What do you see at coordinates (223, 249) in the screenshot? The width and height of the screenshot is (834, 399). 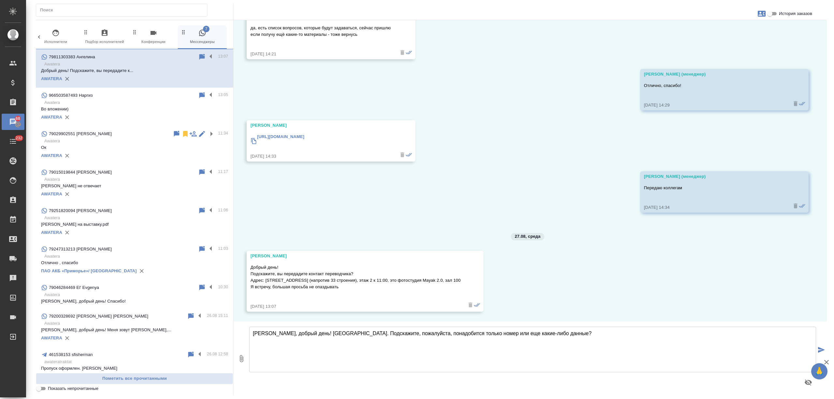 I see `p: 11:03` at bounding box center [223, 249].